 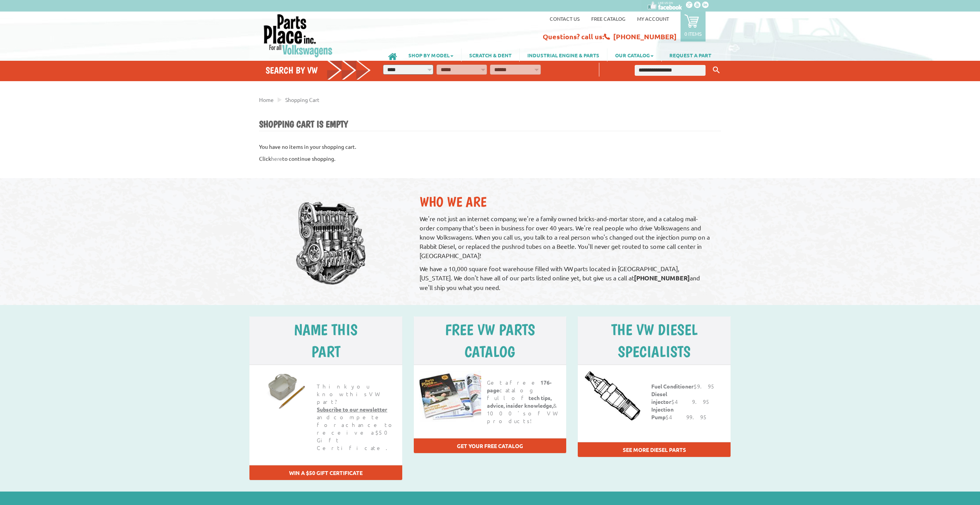 What do you see at coordinates (326, 330) in the screenshot?
I see `h5: Name this` at bounding box center [326, 330].